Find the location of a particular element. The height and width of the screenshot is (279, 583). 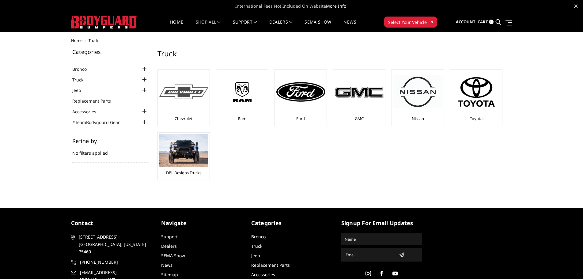

a: shop all is located at coordinates (208, 26).